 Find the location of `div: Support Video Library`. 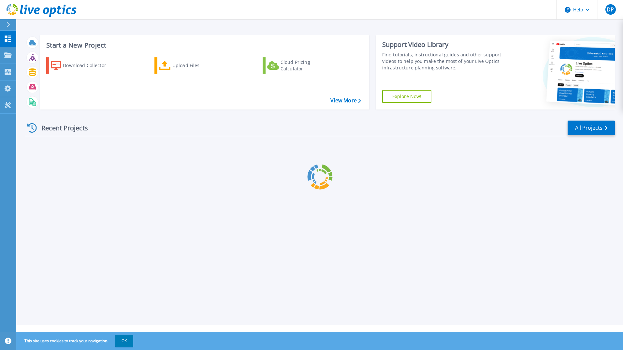

div: Support Video Library is located at coordinates (443, 45).